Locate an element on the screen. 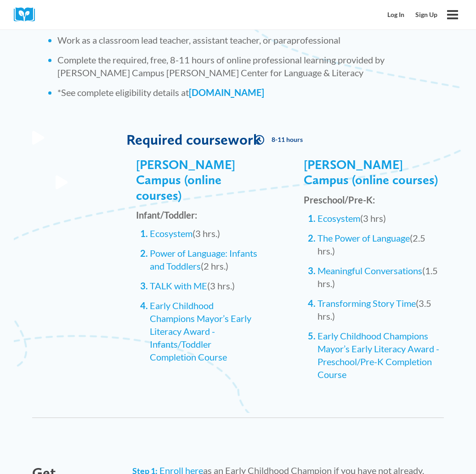 Image resolution: width=476 pixels, height=474 pixels. a: Early Childhood Champions Mayor’s Early Literacy Award - Infants/Toddler Completion Course is located at coordinates (200, 331).